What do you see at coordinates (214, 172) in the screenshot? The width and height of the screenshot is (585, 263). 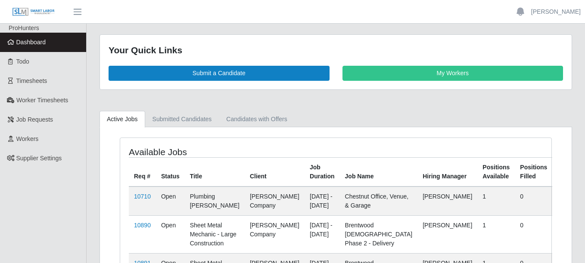 I see `th: Title` at bounding box center [214, 172].